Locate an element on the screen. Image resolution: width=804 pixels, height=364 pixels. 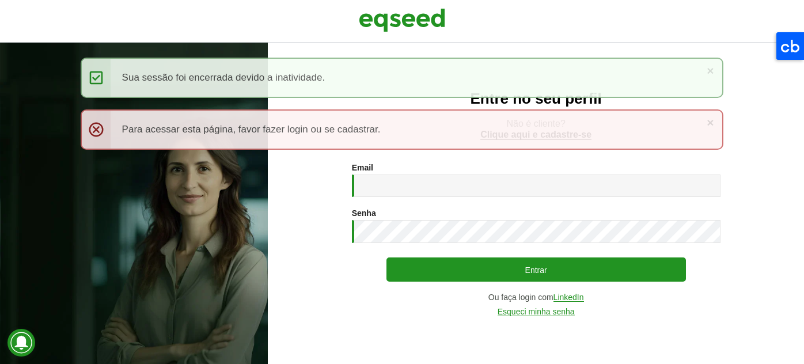
img: EqSeed Logo is located at coordinates (402, 20).